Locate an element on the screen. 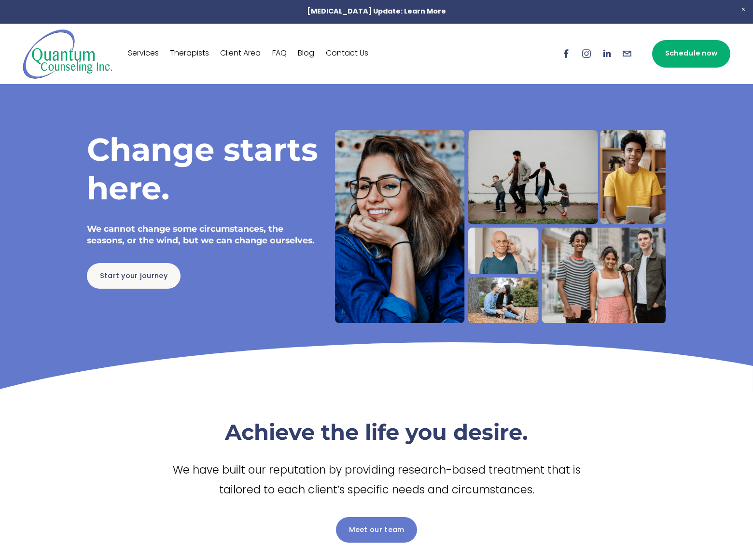  a: Therapists is located at coordinates (189, 54).